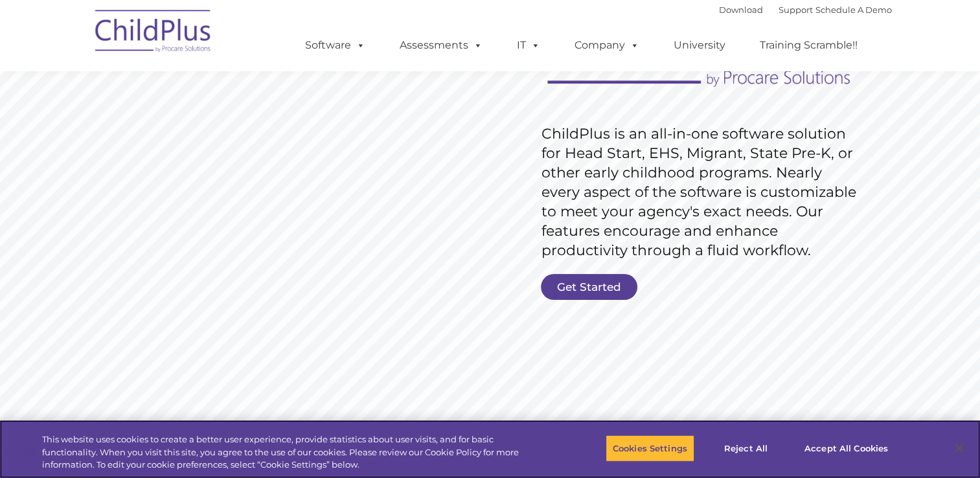 The width and height of the screenshot is (980, 478). I want to click on a: Assessments, so click(441, 45).